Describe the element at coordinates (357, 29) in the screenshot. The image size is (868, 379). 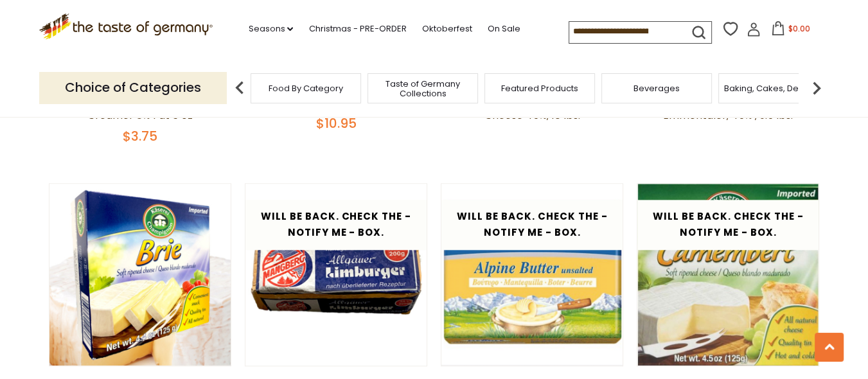
I see `a: Christmas - PRE-ORDER` at that location.